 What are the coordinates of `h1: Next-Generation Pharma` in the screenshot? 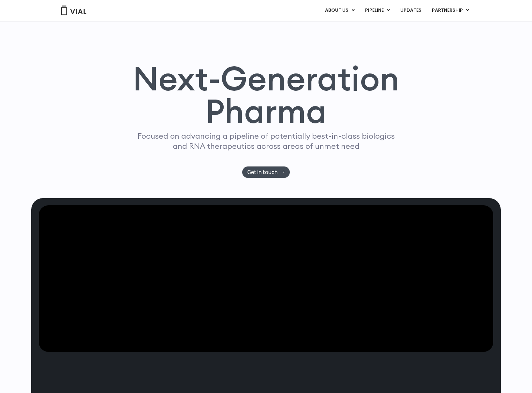 It's located at (266, 95).